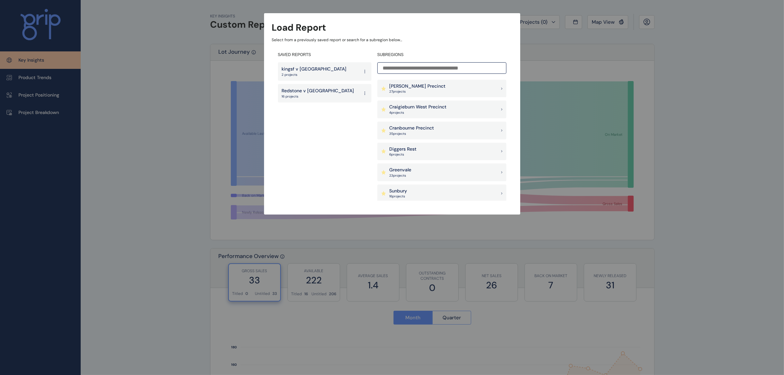 This screenshot has height=375, width=784. Describe the element at coordinates (299, 27) in the screenshot. I see `h3: Load Report` at that location.